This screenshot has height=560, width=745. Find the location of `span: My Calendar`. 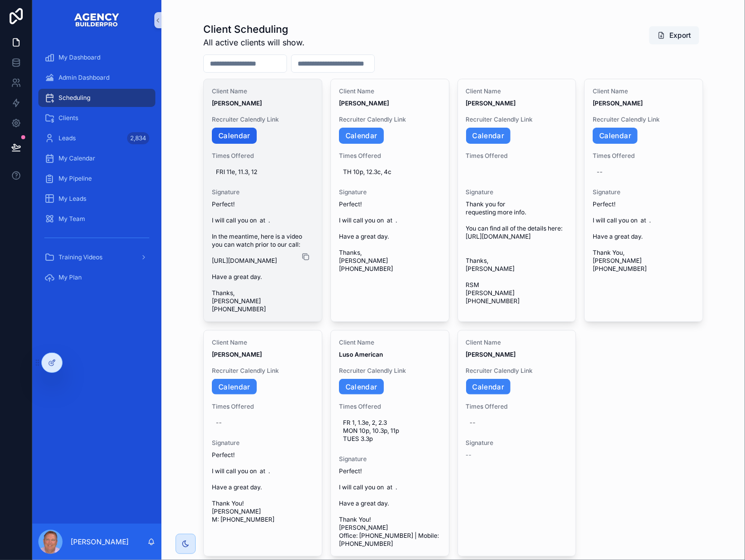

span: My Calendar is located at coordinates (77, 158).